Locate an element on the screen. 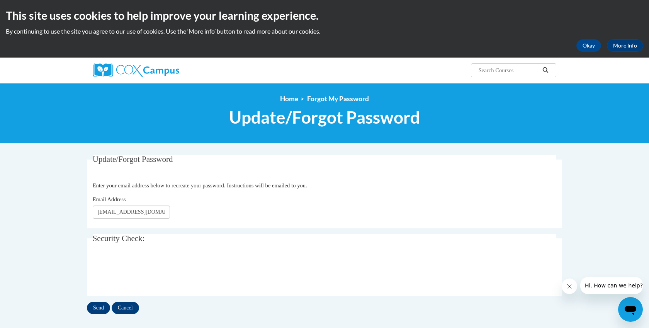  input: Search Courses is located at coordinates (509, 70).